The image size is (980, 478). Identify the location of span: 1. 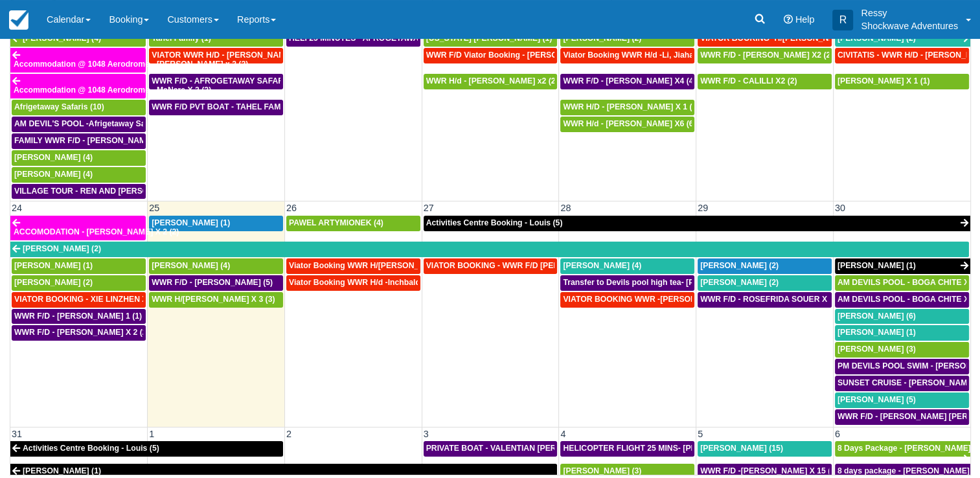
(152, 434).